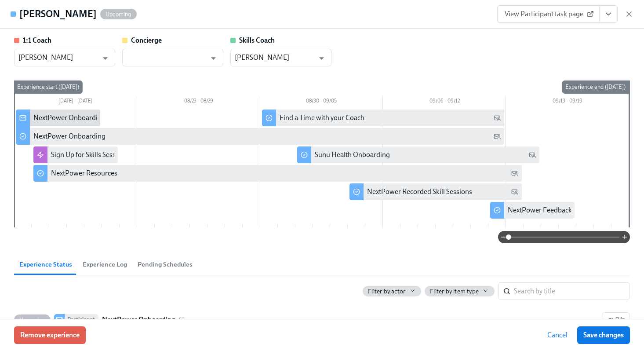 The height and width of the screenshot is (351, 644). Describe the element at coordinates (604, 335) in the screenshot. I see `span: Save changes` at that location.